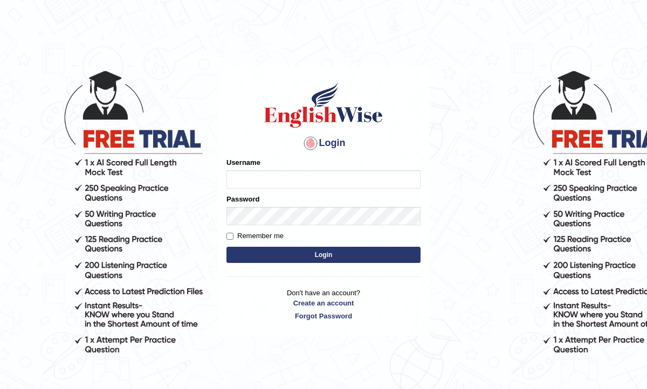 This screenshot has height=389, width=647. What do you see at coordinates (323, 303) in the screenshot?
I see `a: Create an account` at bounding box center [323, 303].